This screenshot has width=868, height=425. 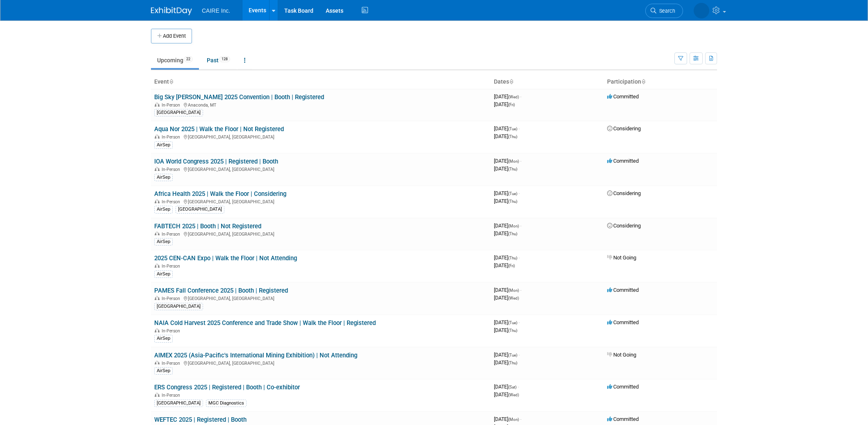 What do you see at coordinates (548, 82) in the screenshot?
I see `th: Dates` at bounding box center [548, 82].